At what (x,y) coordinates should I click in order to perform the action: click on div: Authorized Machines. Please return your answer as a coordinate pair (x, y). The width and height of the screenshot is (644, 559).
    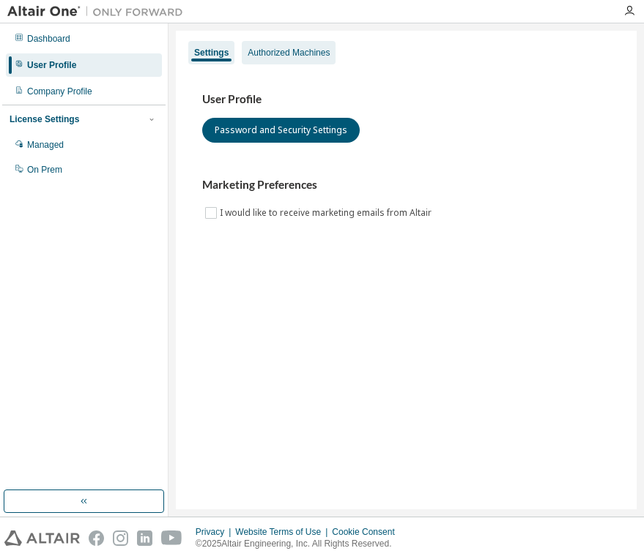
    Looking at the image, I should click on (289, 53).